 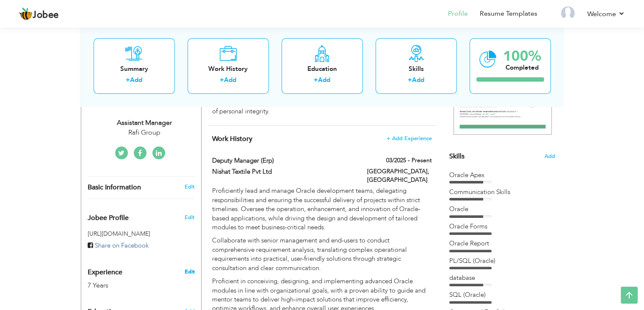 I want to click on div: Oracle Report, so click(x=502, y=243).